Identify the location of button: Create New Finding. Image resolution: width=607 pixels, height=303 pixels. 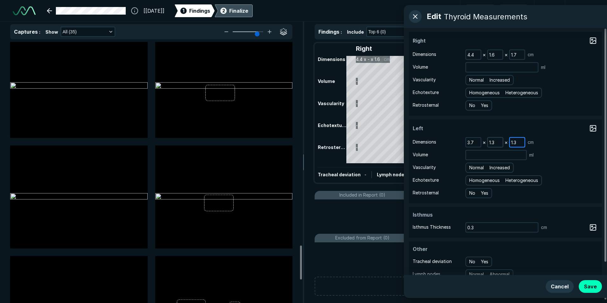
(456, 286).